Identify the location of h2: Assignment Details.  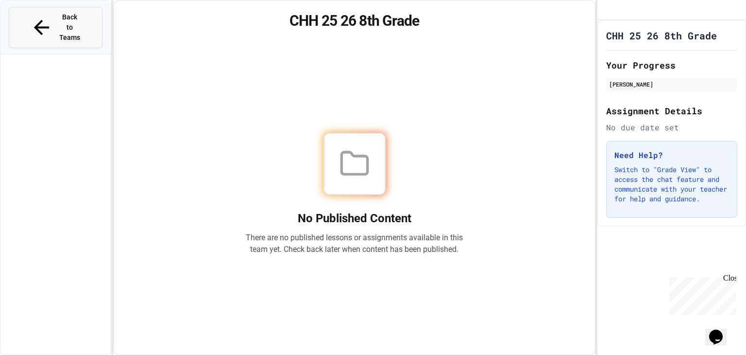
(672, 111).